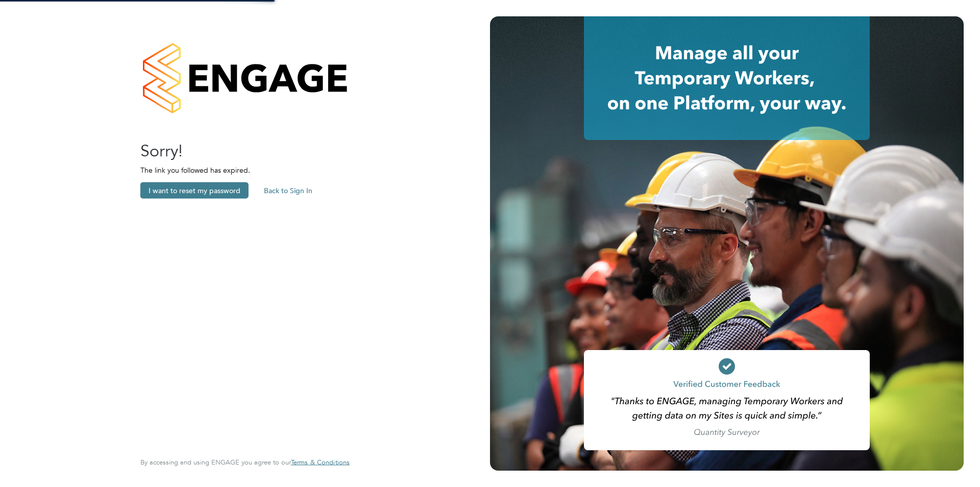  Describe the element at coordinates (195, 190) in the screenshot. I see `button: I want to reset my password` at that location.